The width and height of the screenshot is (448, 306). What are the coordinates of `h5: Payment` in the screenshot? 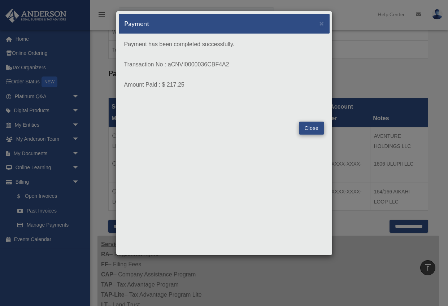 It's located at (137, 23).